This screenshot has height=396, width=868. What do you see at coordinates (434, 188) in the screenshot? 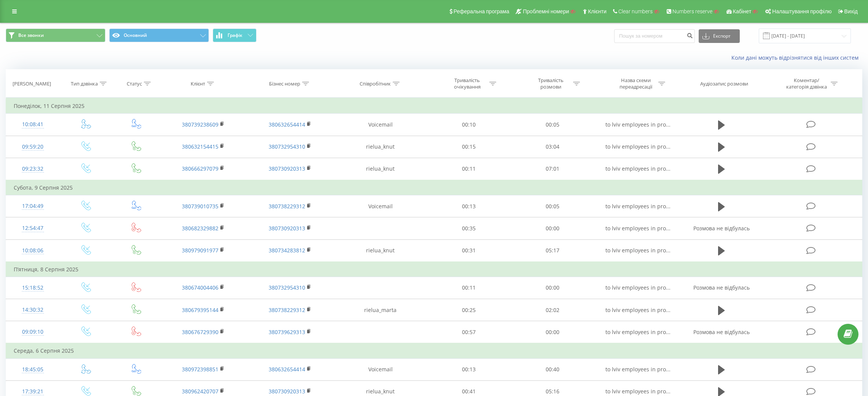
I see `td: Субота, 9 Серпня 2025` at bounding box center [434, 188].